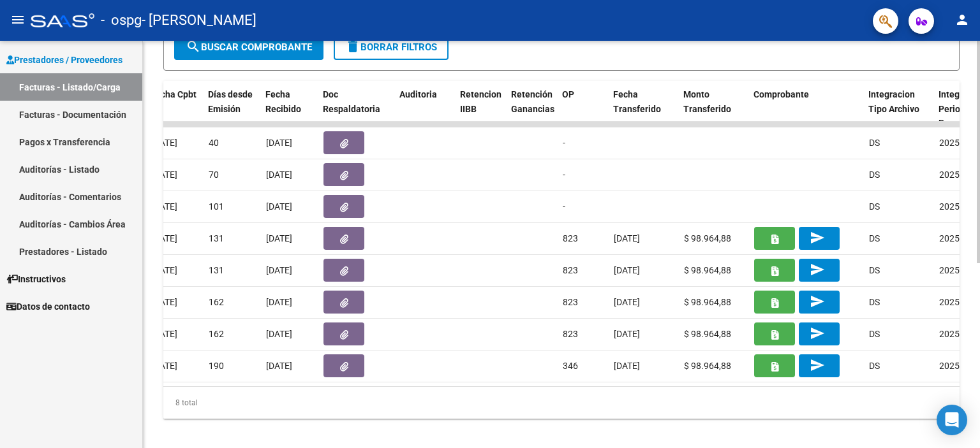 This screenshot has width=980, height=448. Describe the element at coordinates (962, 20) in the screenshot. I see `mat-icon: person` at that location.